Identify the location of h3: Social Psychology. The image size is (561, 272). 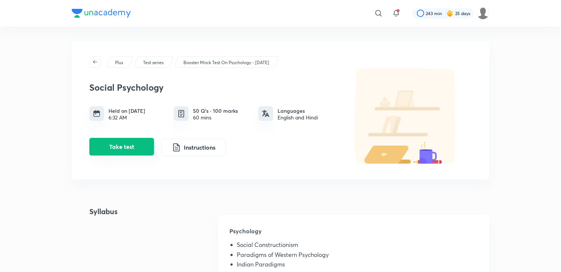
(213, 87).